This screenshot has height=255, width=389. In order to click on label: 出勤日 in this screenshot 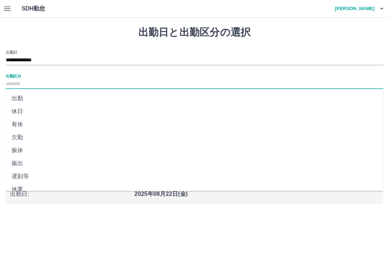, I will do `click(12, 52)`.